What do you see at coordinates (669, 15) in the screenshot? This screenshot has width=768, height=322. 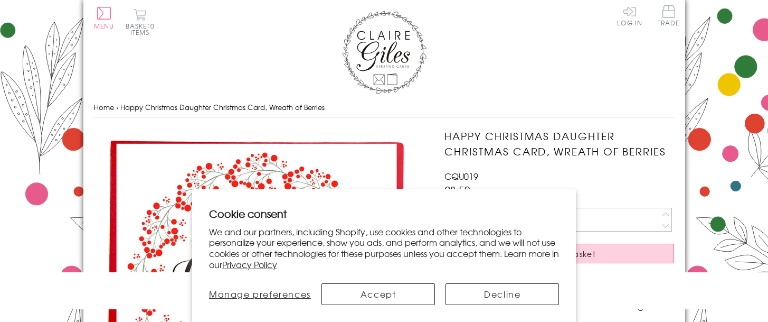 I see `span: Trade` at bounding box center [669, 15].